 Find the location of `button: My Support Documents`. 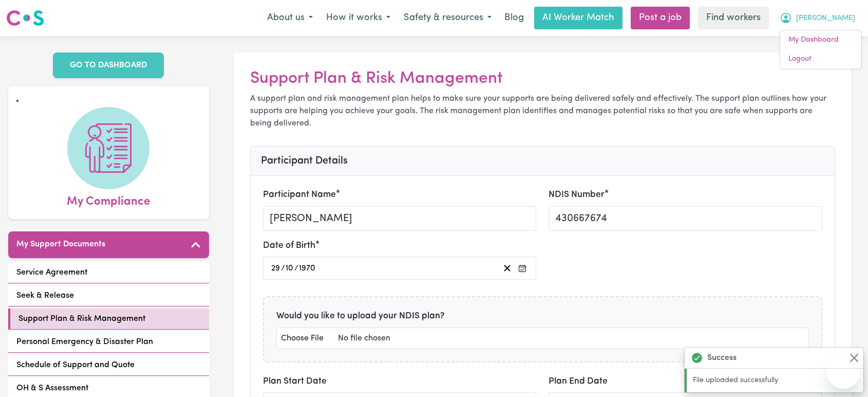

button: My Support Documents is located at coordinates (108, 245).